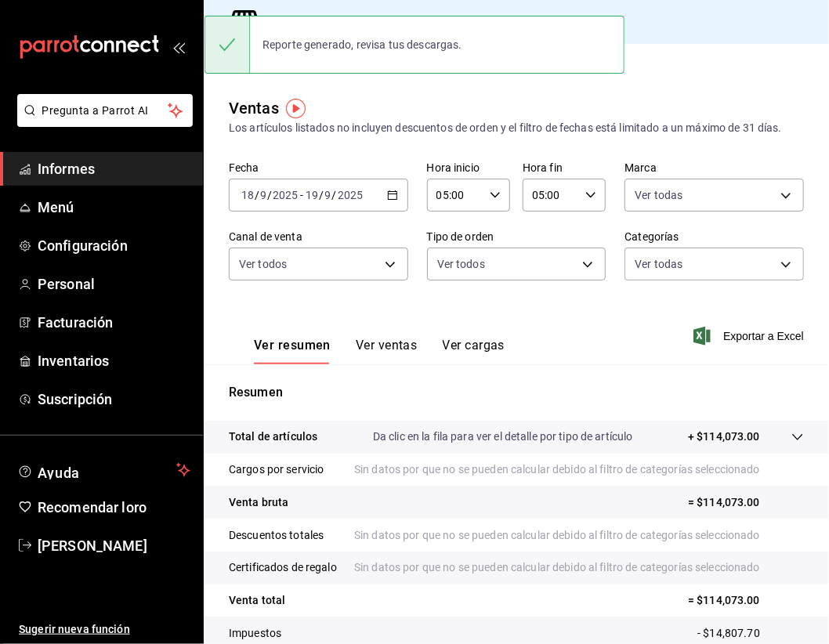  I want to click on button: Marcador de información sobre herramientas, so click(296, 108).